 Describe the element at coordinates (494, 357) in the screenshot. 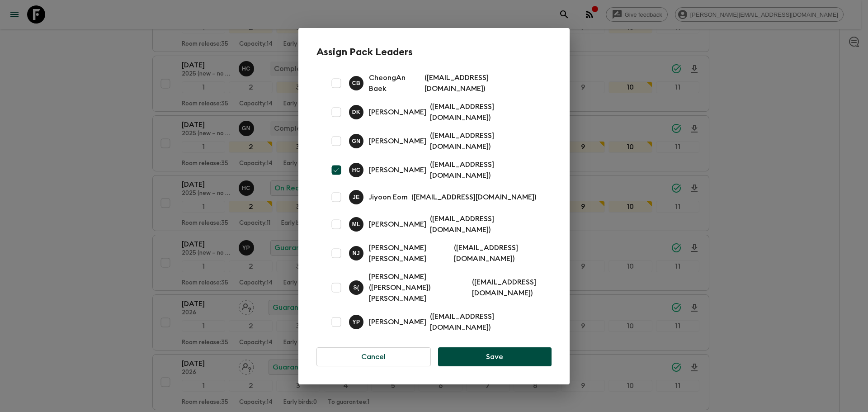

I see `button: Save` at that location.